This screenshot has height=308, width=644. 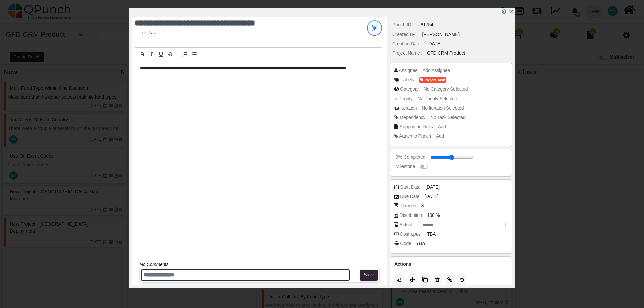 What do you see at coordinates (416, 127) in the screenshot?
I see `div: Supporting Docs` at bounding box center [416, 127].